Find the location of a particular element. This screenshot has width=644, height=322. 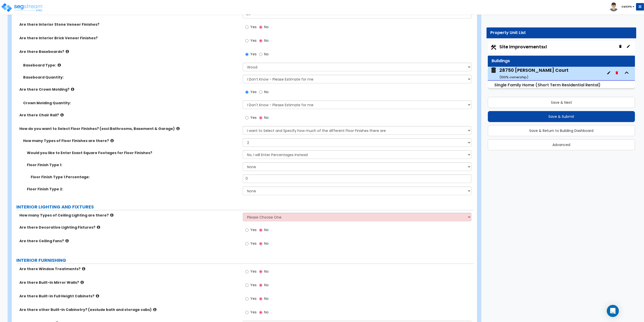

label: How many Types of Floor Finishes are there? is located at coordinates (131, 141).